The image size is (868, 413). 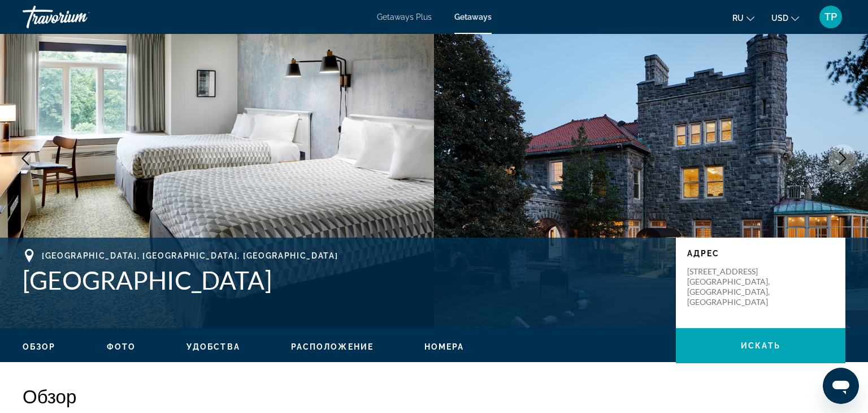 I want to click on span: искать, so click(x=761, y=345).